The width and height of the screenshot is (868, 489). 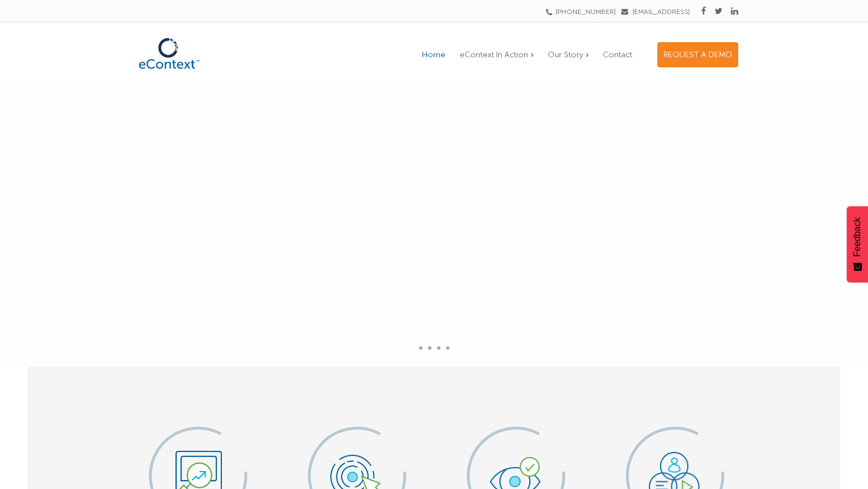 What do you see at coordinates (169, 72) in the screenshot?
I see `a: eContext` at bounding box center [169, 72].